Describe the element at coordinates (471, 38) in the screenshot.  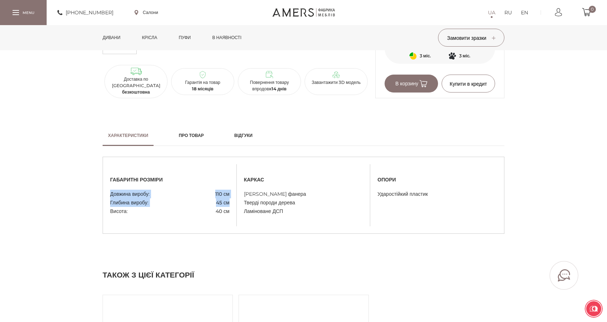
I see `button: Замовити зразки` at that location.